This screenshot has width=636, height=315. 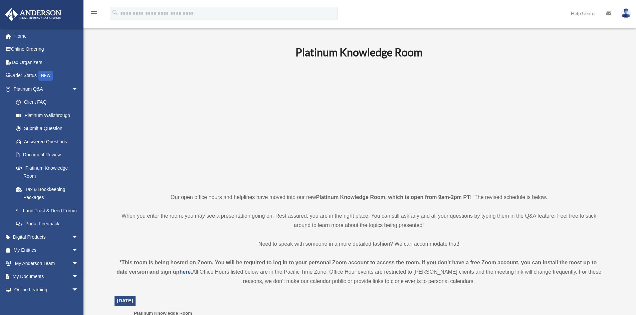 I want to click on a: My Entitiesarrow_drop_down, so click(x=46, y=251).